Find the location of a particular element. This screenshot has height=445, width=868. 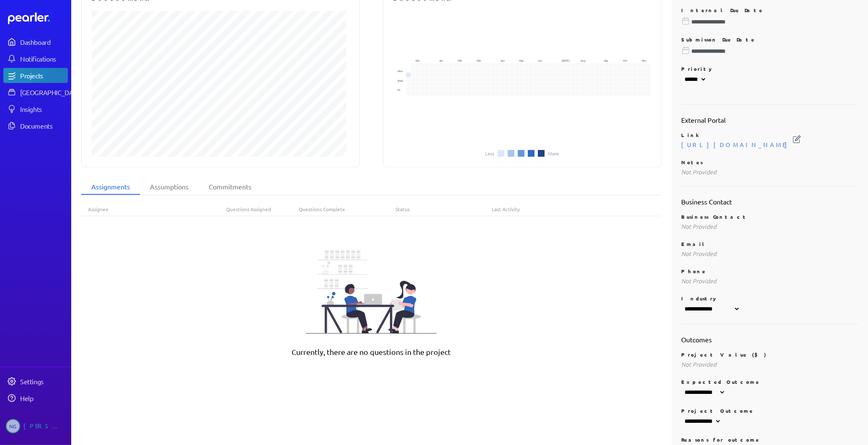

p: Reasons for outcome is located at coordinates (770, 440).